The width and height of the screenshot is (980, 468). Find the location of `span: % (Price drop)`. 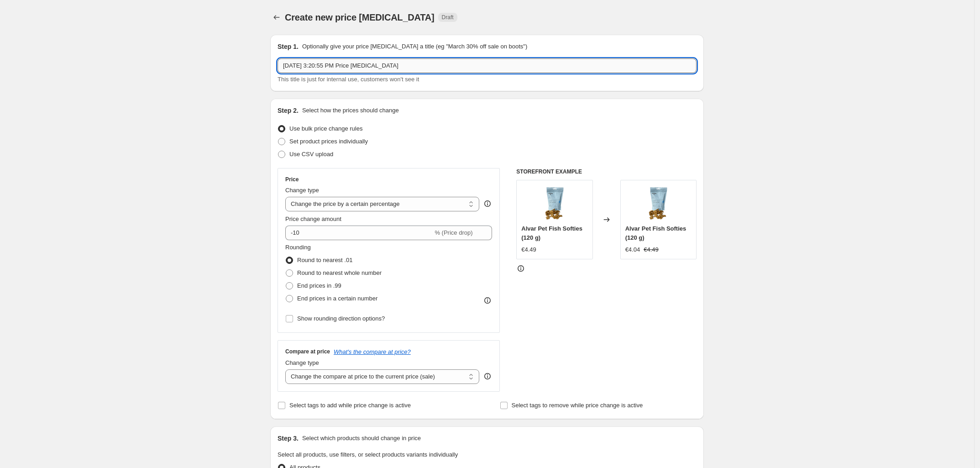

span: % (Price drop) is located at coordinates (453, 232).